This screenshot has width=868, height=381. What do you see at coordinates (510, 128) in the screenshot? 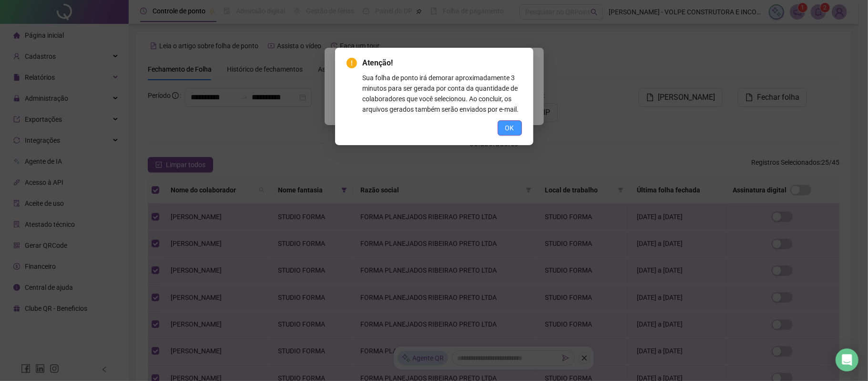
I see `span: OK` at bounding box center [510, 128].